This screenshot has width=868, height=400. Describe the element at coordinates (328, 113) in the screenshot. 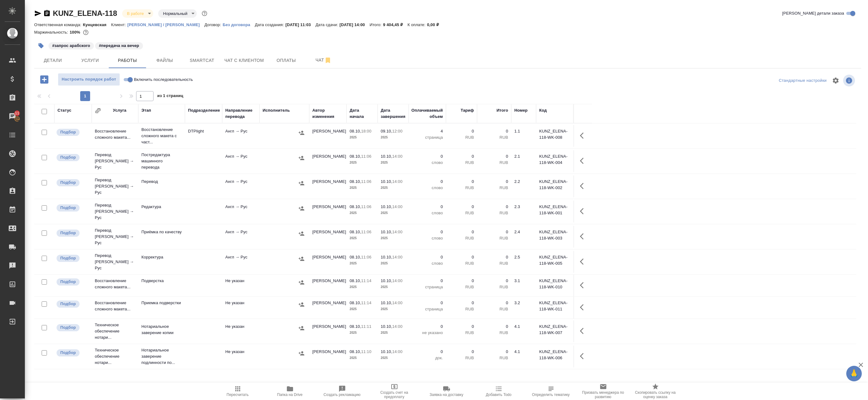

I see `div: Автор изменения` at that location.